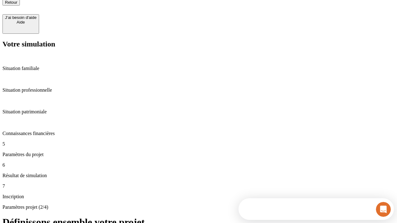  I want to click on div: J’ai besoin d'aide, so click(21, 17).